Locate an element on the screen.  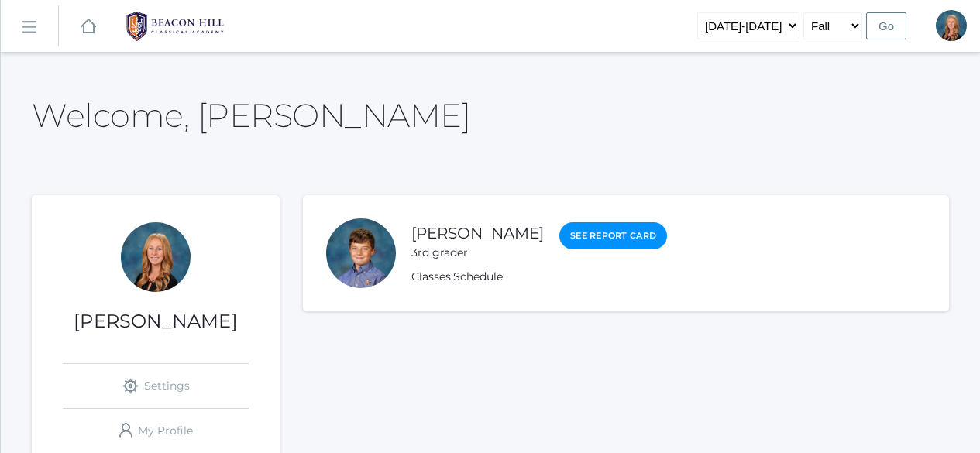
input: Go is located at coordinates (886, 25).